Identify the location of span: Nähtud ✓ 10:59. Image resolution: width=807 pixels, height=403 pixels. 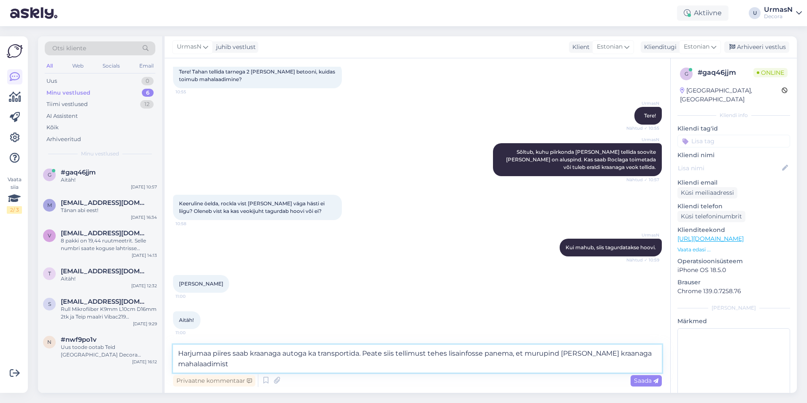
(643, 260).